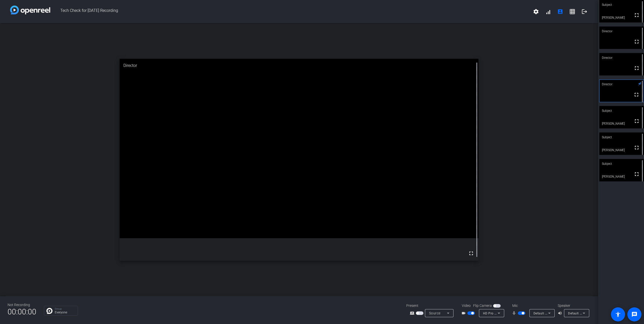 This screenshot has height=324, width=644. I want to click on mat-icon: message, so click(634, 314).